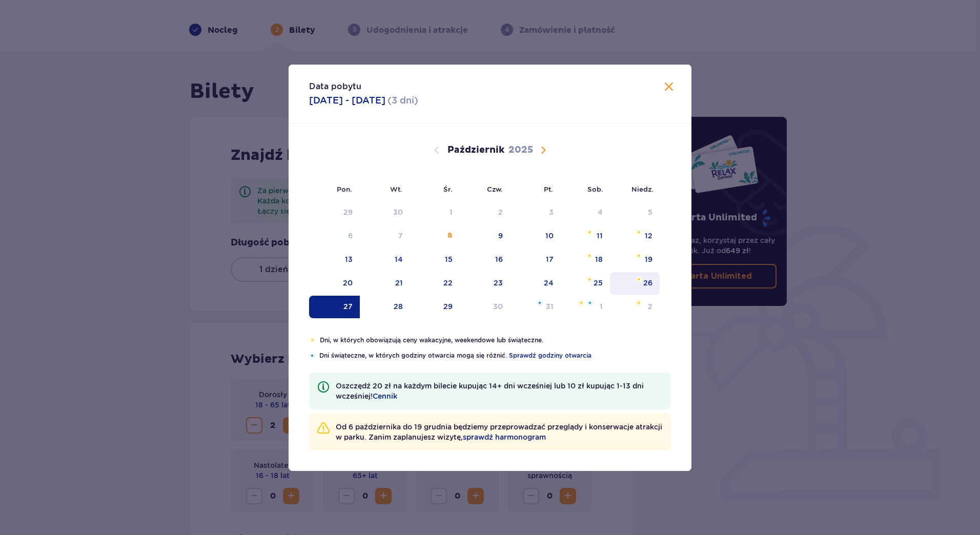 This screenshot has width=980, height=535. What do you see at coordinates (549, 260) in the screenshot?
I see `div: 17` at bounding box center [549, 260].